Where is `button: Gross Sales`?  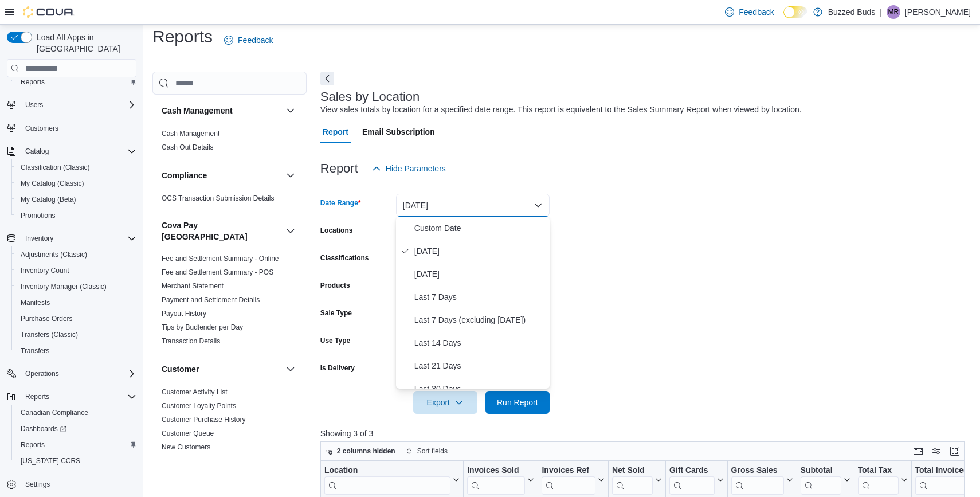 button: Gross Sales is located at coordinates (762, 479).